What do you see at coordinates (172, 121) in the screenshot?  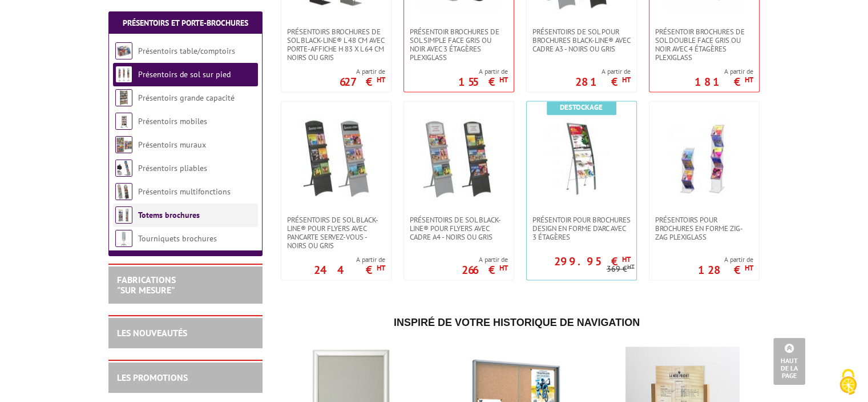 I see `a: Présentoirs mobiles` at bounding box center [172, 121].